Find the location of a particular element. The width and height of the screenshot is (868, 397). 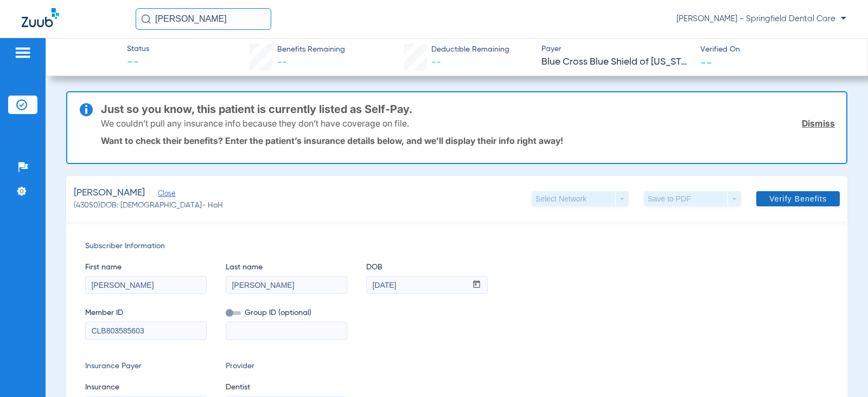

p: We couldn’t pull any insurance info because they don’t have coverage on file. is located at coordinates (255, 124).